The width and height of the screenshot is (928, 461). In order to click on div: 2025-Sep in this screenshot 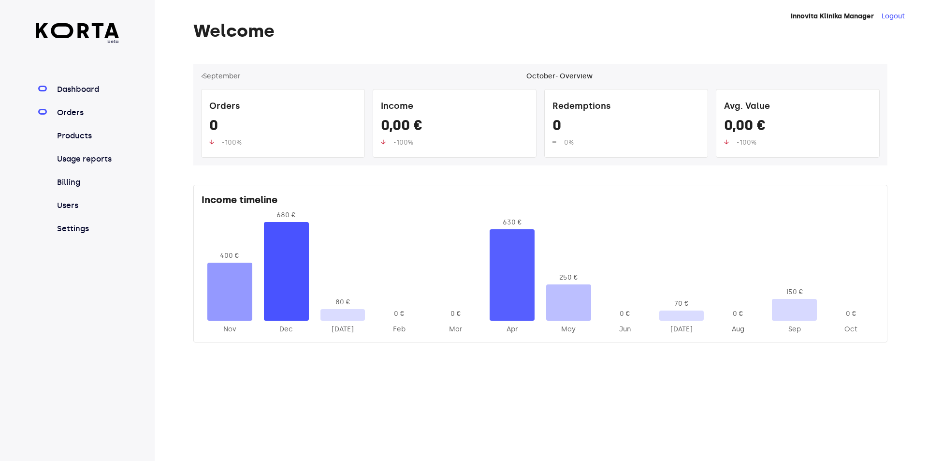, I will do `click(794, 329)`.